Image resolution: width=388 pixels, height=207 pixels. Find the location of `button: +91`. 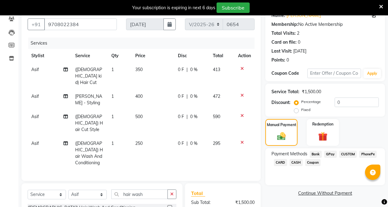

button: +91 is located at coordinates (36, 24).